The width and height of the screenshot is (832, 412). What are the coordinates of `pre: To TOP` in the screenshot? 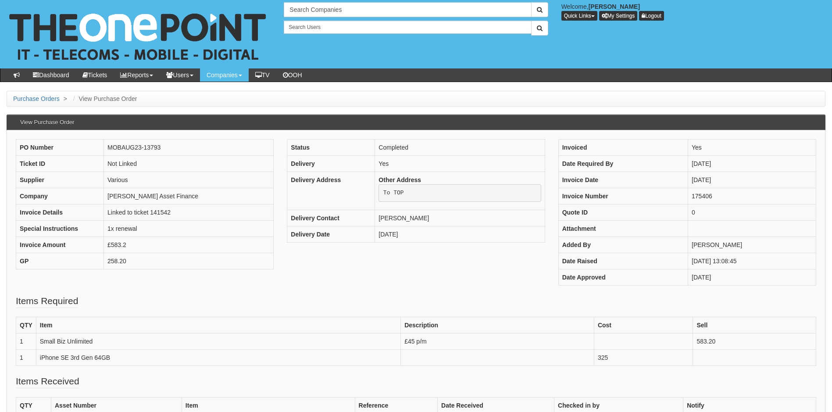 It's located at (460, 193).